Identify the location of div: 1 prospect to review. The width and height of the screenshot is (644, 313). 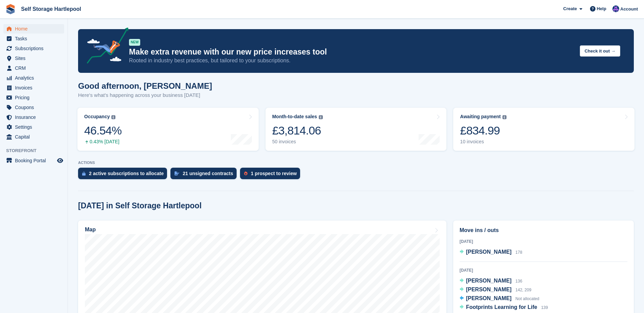
(273, 174).